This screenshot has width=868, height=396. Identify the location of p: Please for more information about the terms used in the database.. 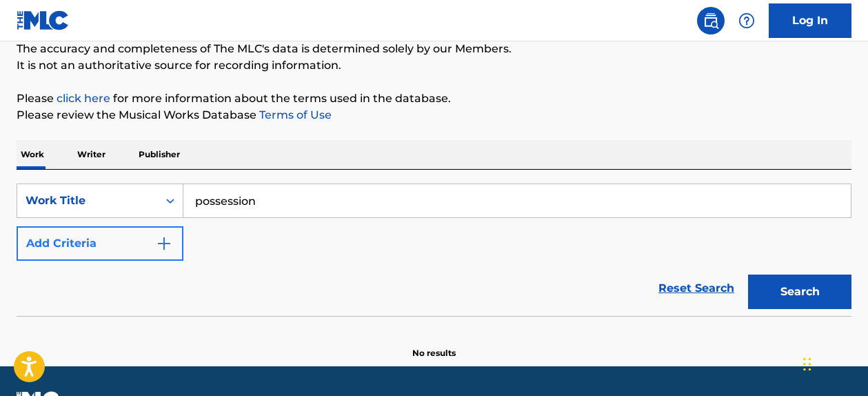
(434, 99).